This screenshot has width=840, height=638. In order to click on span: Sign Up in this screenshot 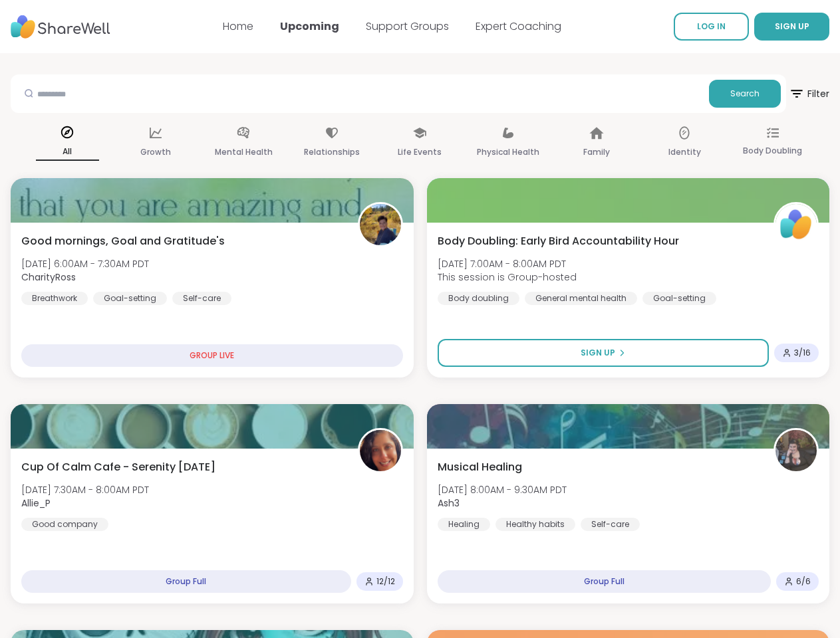, I will do `click(598, 353)`.